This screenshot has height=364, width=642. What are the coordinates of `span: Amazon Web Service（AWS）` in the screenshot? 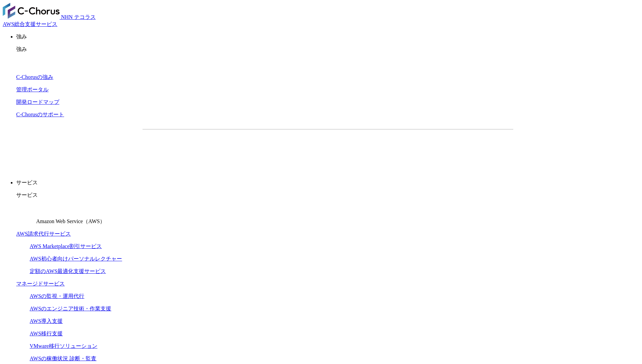 It's located at (70, 221).